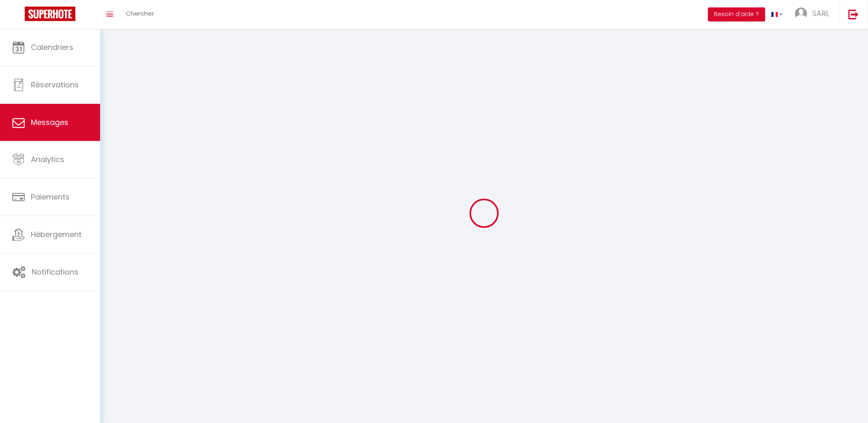 This screenshot has height=423, width=868. Describe the element at coordinates (49, 122) in the screenshot. I see `span: Messages` at that location.